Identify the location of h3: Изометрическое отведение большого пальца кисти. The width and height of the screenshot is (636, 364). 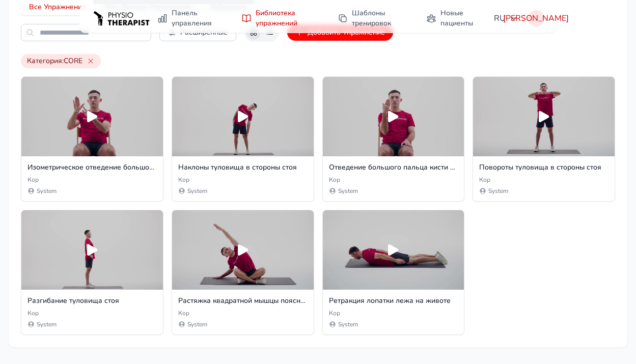
(92, 167).